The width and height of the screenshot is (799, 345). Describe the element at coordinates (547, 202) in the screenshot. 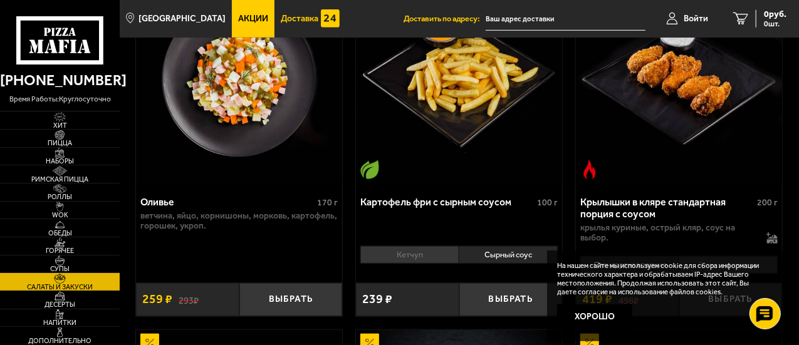

I see `span: 100 г` at that location.